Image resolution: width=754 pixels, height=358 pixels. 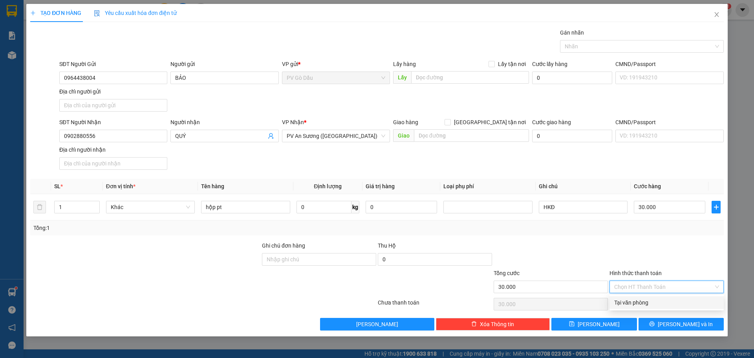 I want to click on span: close, so click(x=717, y=15).